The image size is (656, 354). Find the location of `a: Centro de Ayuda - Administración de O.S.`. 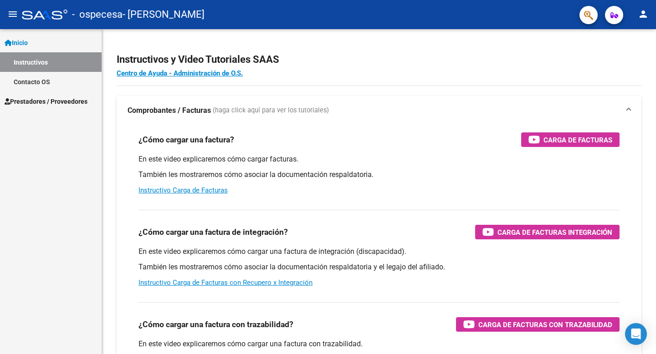

a: Centro de Ayuda - Administración de O.S. is located at coordinates (180, 73).